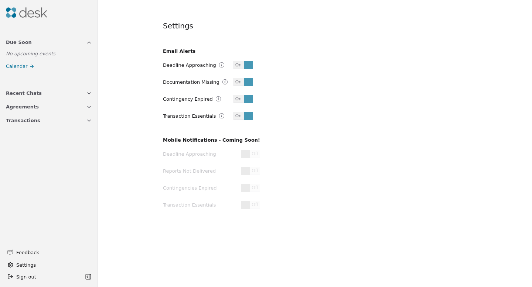 This screenshot has height=287, width=532. Describe the element at coordinates (24, 93) in the screenshot. I see `span: Recent Chats` at that location.